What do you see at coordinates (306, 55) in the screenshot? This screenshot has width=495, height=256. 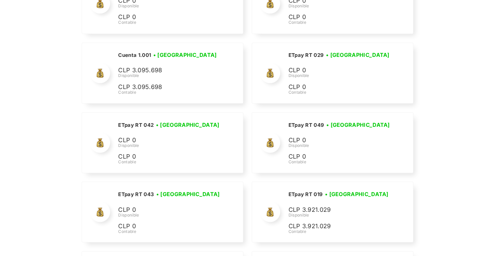 I see `h2: ETpay RT 029` at bounding box center [306, 55].